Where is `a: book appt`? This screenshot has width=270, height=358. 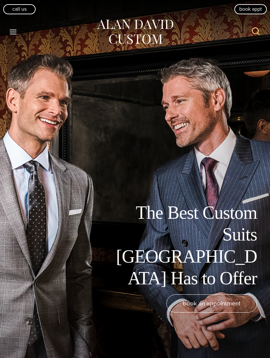
a: book appt is located at coordinates (251, 9).